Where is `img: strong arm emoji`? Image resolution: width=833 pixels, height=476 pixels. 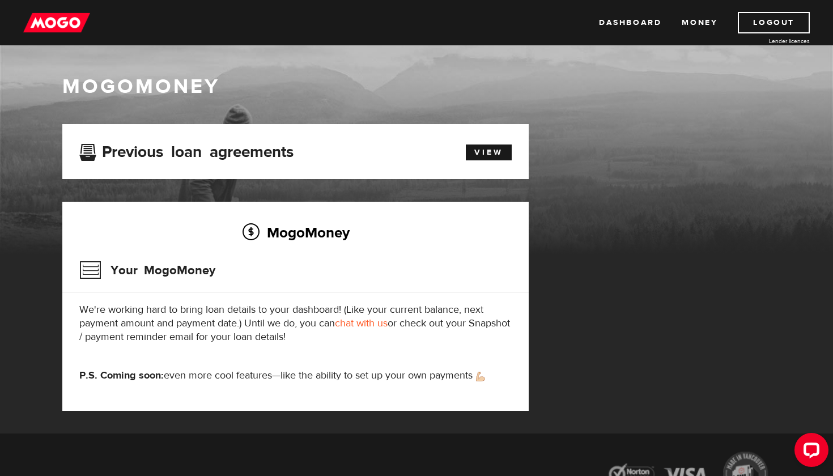 img: strong arm emoji is located at coordinates (480, 376).